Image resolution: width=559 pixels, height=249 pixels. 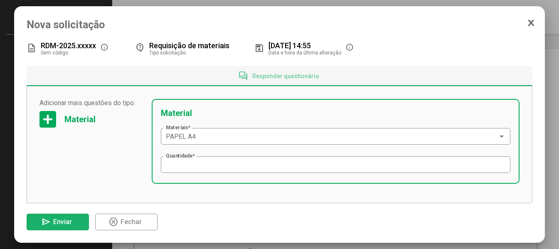 What do you see at coordinates (58, 222) in the screenshot?
I see `button: Enviar` at bounding box center [58, 222].